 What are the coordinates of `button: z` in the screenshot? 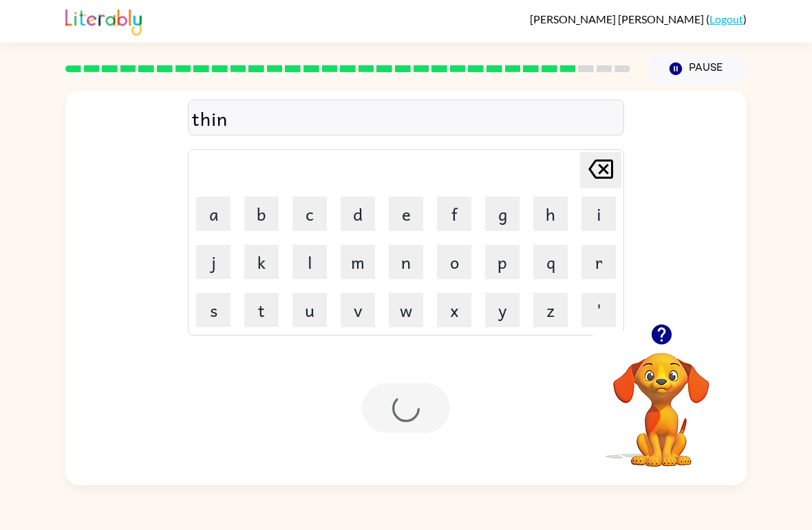 It's located at (551, 310).